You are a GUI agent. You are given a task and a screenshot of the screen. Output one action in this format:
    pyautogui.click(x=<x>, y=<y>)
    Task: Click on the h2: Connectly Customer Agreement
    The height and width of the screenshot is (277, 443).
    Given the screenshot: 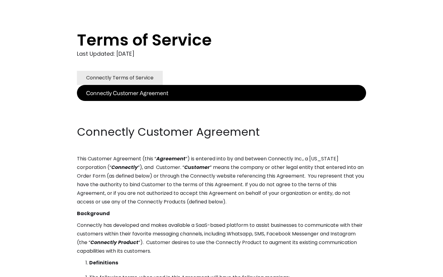 What is the action you would take?
    pyautogui.click(x=222, y=132)
    